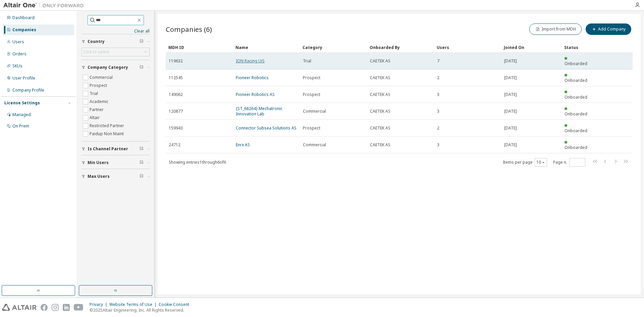  Describe the element at coordinates (252, 78) in the screenshot. I see `a: Pioneer Robotics` at that location.